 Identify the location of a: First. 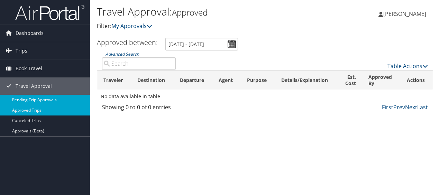
(387, 107).